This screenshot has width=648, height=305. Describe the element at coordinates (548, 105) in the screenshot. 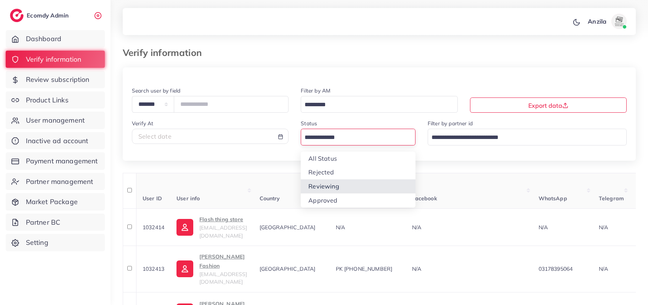

I see `button: Export data` at that location.